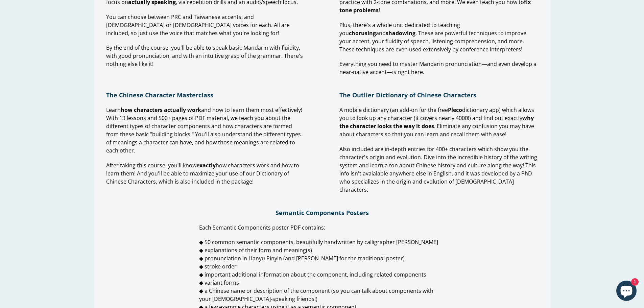 The image size is (644, 308). Describe the element at coordinates (439, 170) in the screenshot. I see `p: Also included are in-depth entries for 400+ characters which show you the character's origin and ...` at that location.